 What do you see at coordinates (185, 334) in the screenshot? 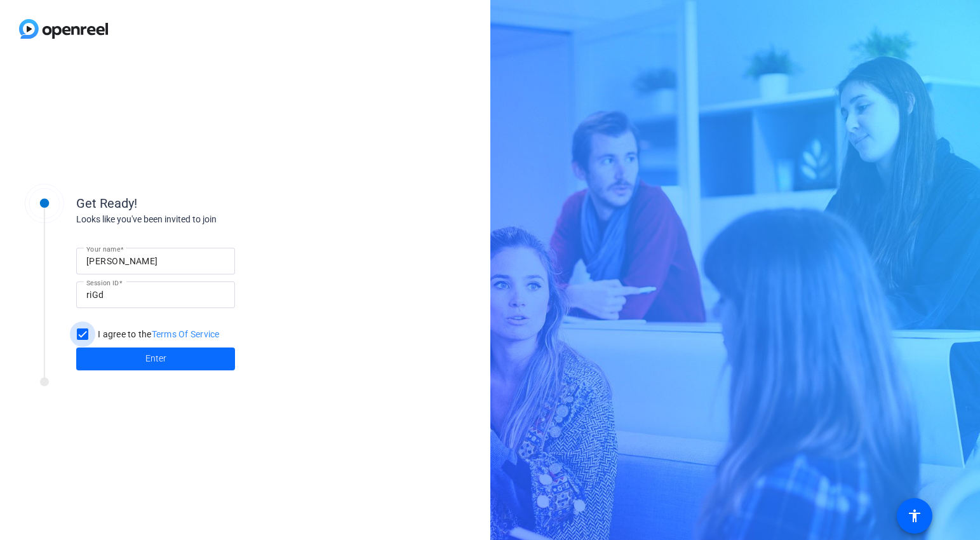
I see `a: Terms Of Service` at bounding box center [185, 334].